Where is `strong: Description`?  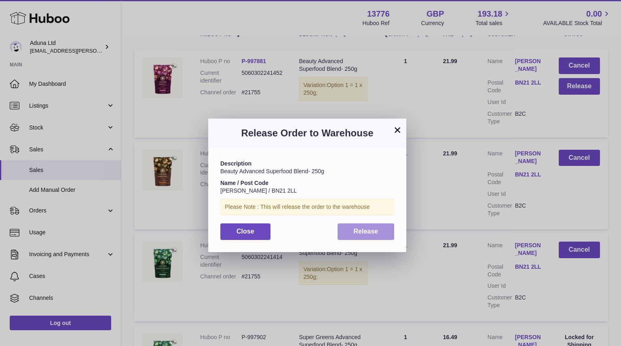 strong: Description is located at coordinates (236, 163).